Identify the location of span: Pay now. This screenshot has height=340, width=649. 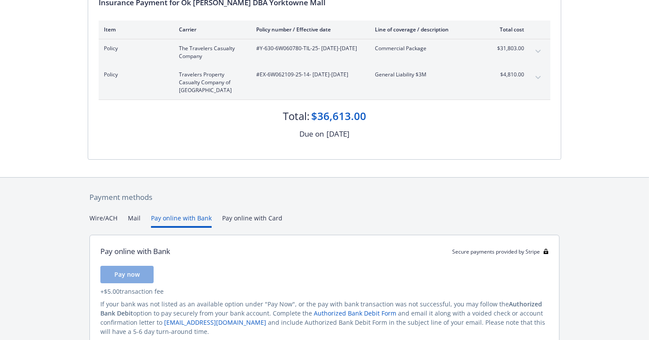
(127, 274).